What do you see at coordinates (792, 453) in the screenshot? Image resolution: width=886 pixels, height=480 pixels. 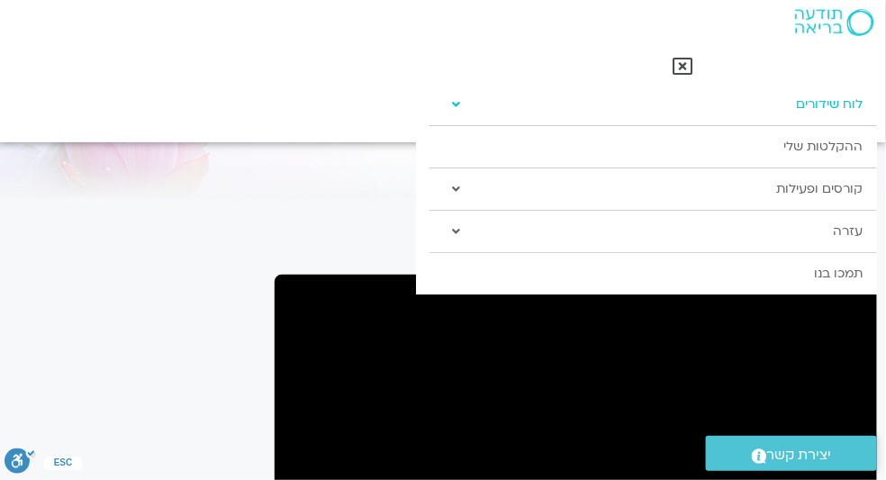 I see `a: יצירת קשר` at bounding box center [792, 453].